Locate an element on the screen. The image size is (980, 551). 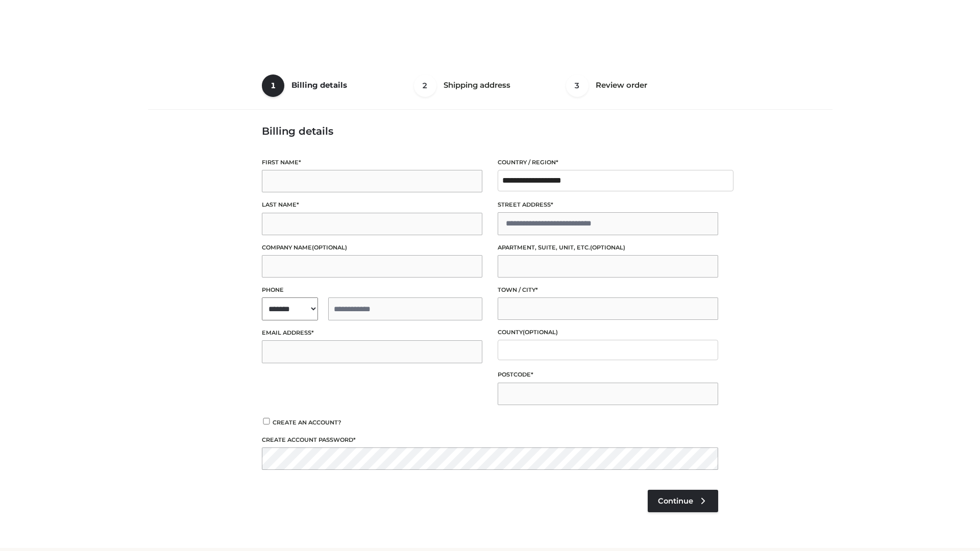
span: Billing details is located at coordinates (318, 85).